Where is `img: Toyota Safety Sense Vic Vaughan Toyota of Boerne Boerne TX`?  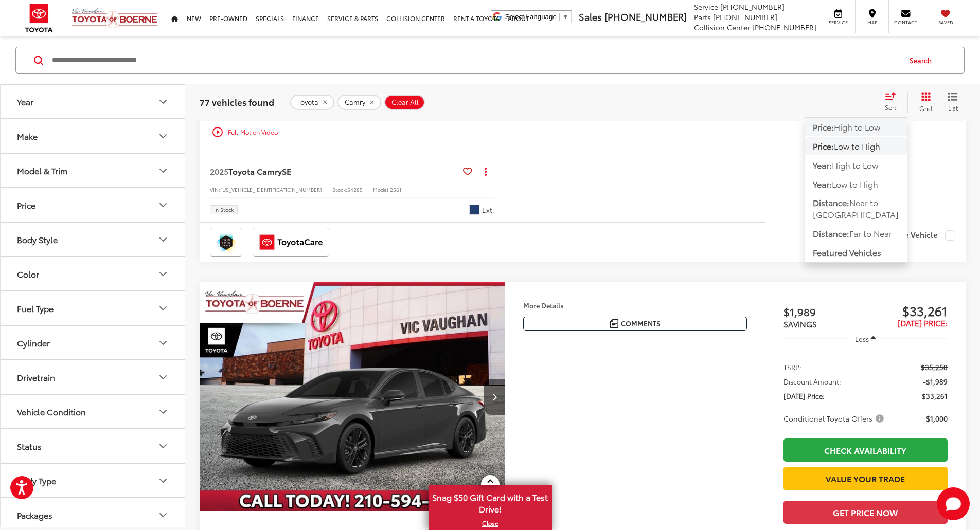
img: Toyota Safety Sense Vic Vaughan Toyota of Boerne Boerne TX is located at coordinates (226, 242).